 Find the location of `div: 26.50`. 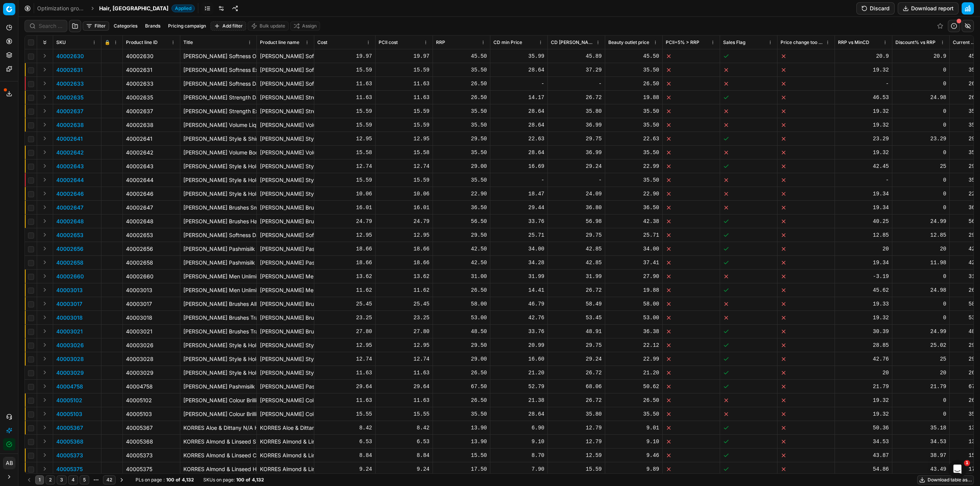

div: 26.50 is located at coordinates (462, 84).